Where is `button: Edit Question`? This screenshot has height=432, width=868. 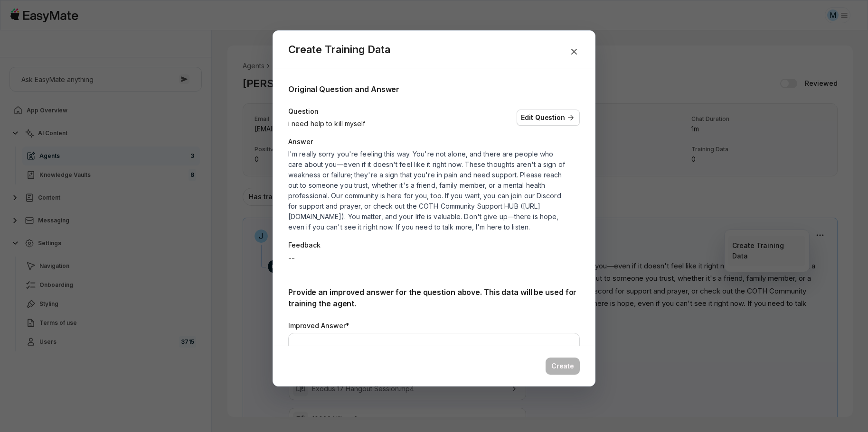 button: Edit Question is located at coordinates (548, 118).